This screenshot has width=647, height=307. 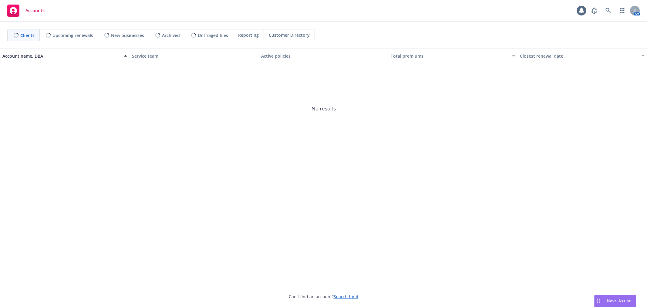 What do you see at coordinates (582, 56) in the screenshot?
I see `button: Closest renewal date` at bounding box center [582, 56].